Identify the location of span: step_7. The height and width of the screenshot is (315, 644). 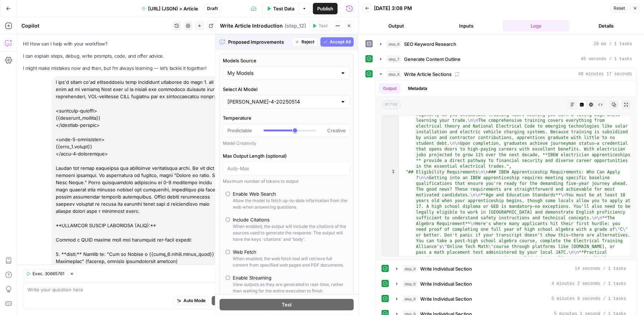
(393, 59).